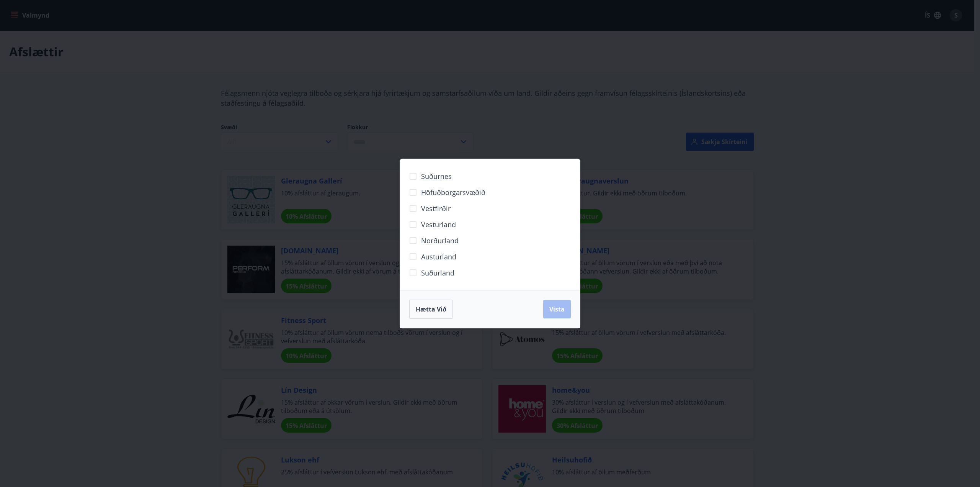 This screenshot has width=980, height=487. Describe the element at coordinates (431, 309) in the screenshot. I see `button: Hætta við` at that location.